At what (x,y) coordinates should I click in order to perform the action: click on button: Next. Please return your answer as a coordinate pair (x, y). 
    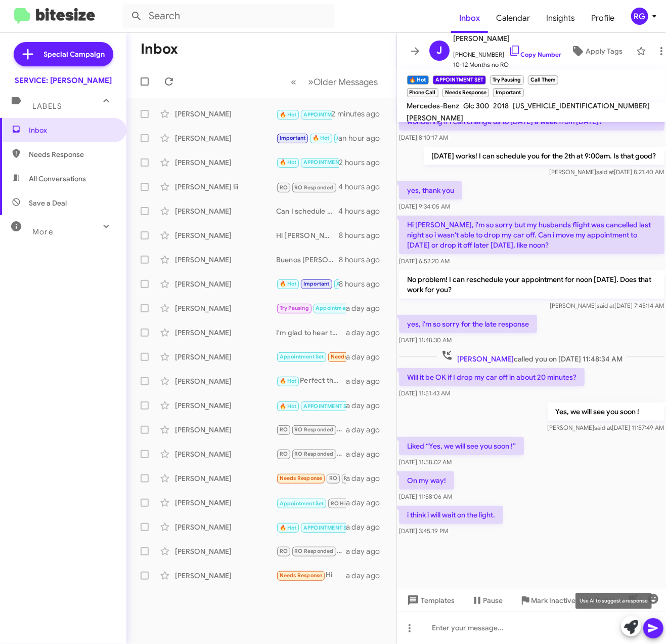
    Looking at the image, I should click on (344, 82).